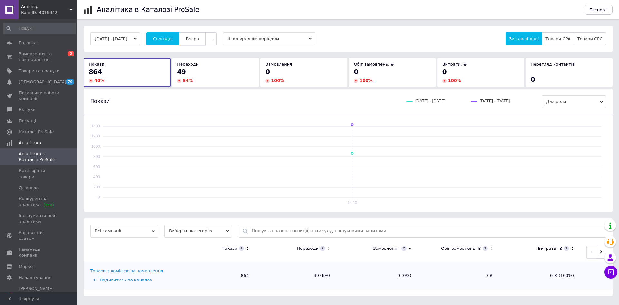  I want to click on text: 400, so click(97, 177).